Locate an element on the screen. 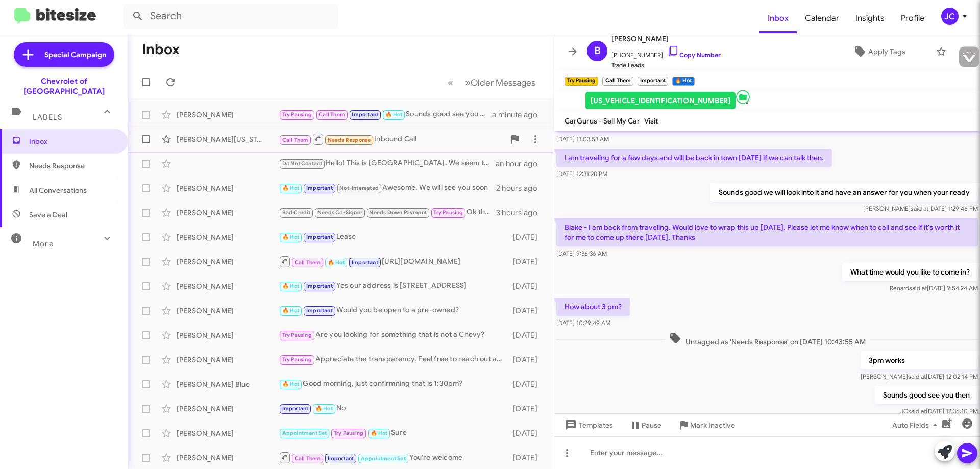 This screenshot has height=469, width=980. div: 2 hours ago is located at coordinates (520, 188).